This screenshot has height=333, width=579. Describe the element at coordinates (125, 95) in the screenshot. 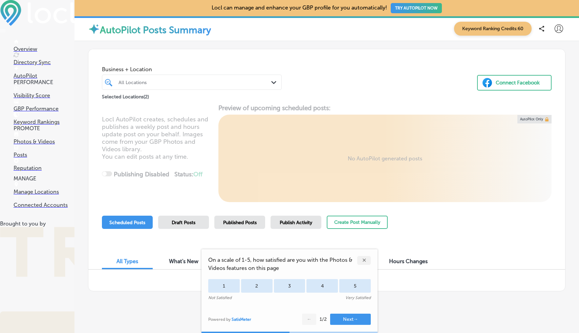

I see `p: Selected Locations ( 2 )` at that location.